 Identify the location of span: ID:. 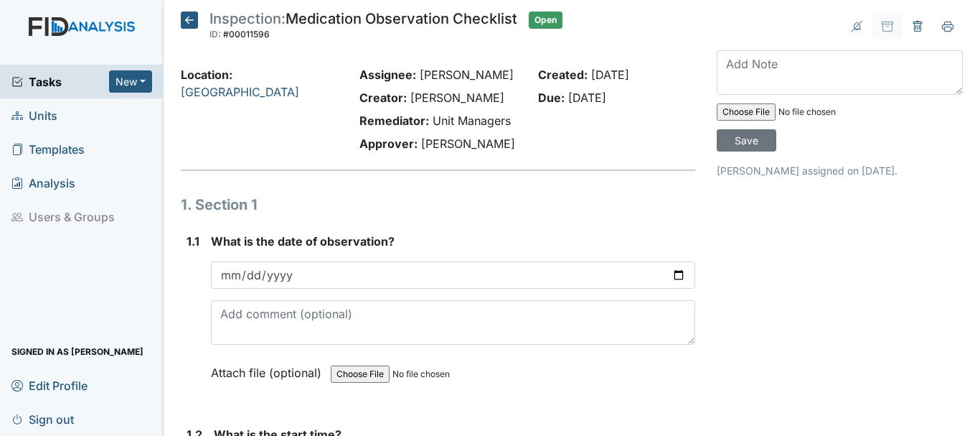
(215, 34).